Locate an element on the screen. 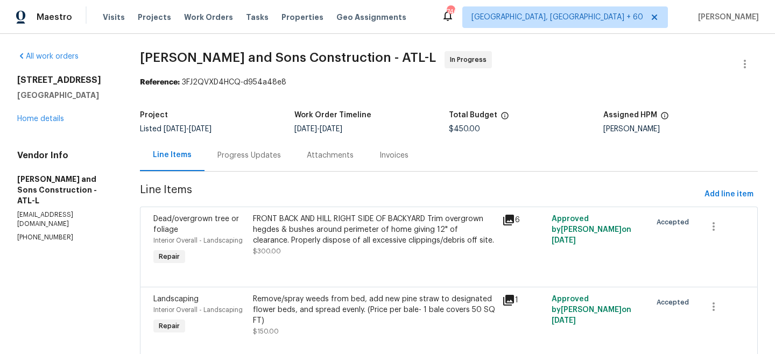 The image size is (775, 354). span: The hpm assigned to this work order. is located at coordinates (664, 118).